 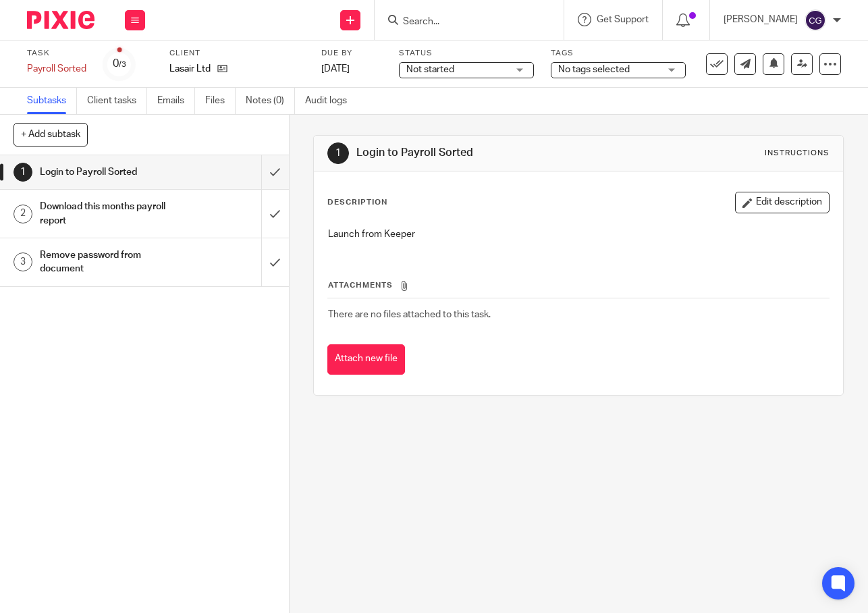 I want to click on div: 3, so click(x=23, y=262).